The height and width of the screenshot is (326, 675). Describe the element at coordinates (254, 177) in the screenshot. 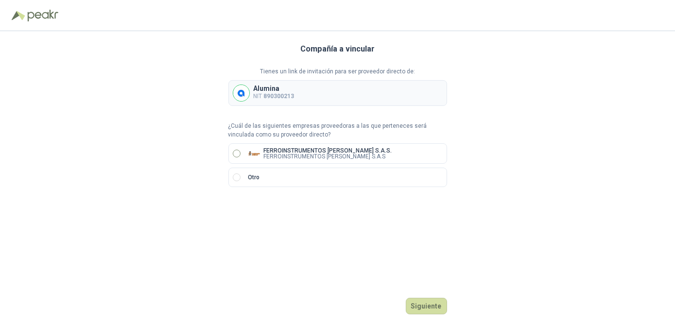

I see `p: Otro` at that location.